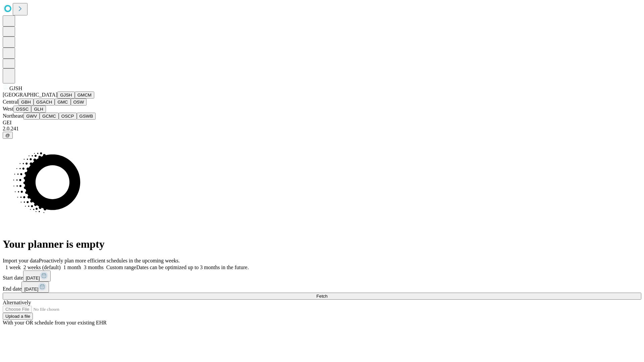 Image resolution: width=644 pixels, height=362 pixels. What do you see at coordinates (44, 102) in the screenshot?
I see `button: GSACH` at bounding box center [44, 102].